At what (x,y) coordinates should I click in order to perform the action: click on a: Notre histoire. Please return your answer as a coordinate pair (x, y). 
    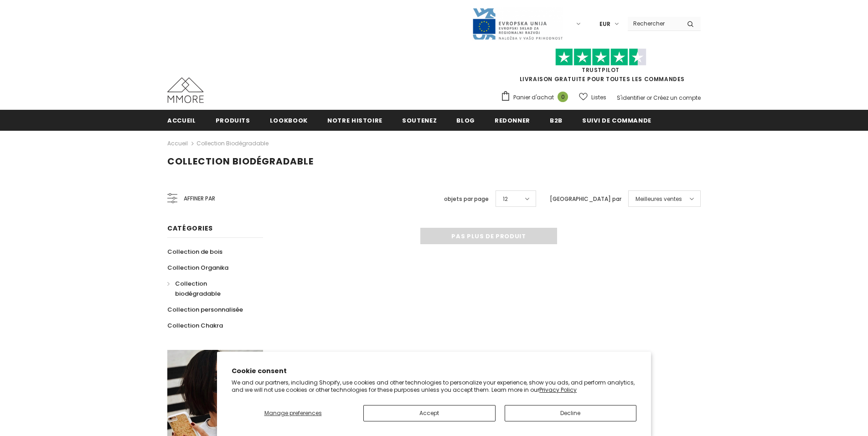
    Looking at the image, I should click on (354, 120).